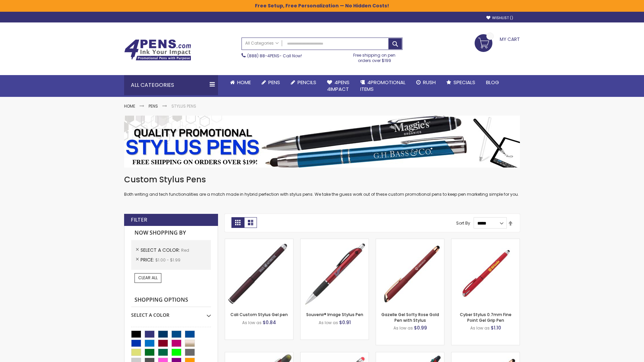 The width and height of the screenshot is (644, 362). Describe the element at coordinates (259, 272) in the screenshot. I see `img: Cali Custom Stylus Gel pen-Red` at that location.